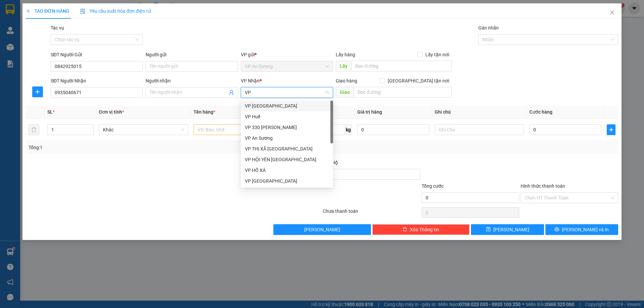 The height and width of the screenshot is (308, 644). I want to click on div: VP HỘI YÊN HẢI LĂNG, so click(287, 159).